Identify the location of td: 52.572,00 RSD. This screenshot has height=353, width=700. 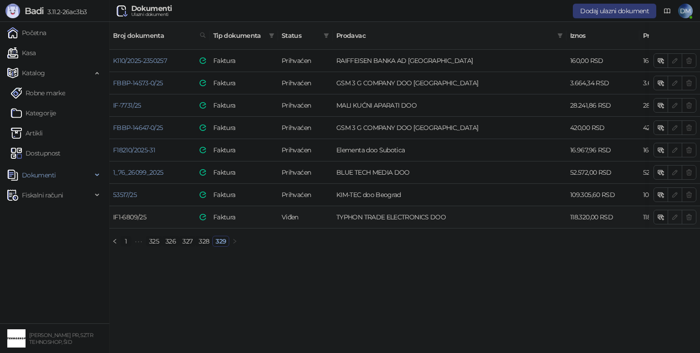
(603, 172).